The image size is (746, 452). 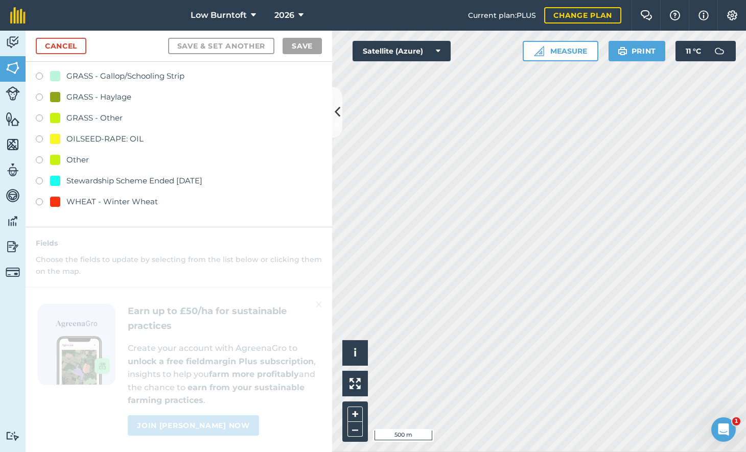 What do you see at coordinates (284, 15) in the screenshot?
I see `span: 2026` at bounding box center [284, 15].